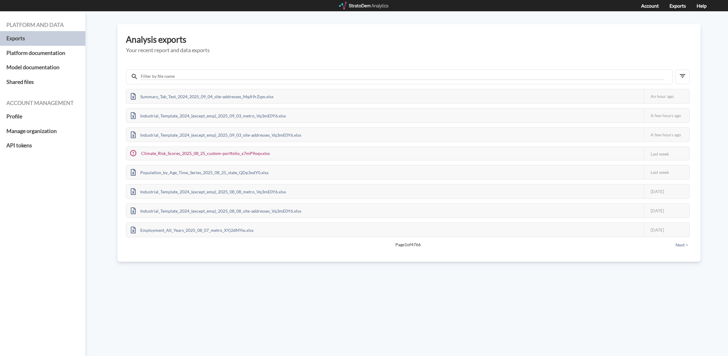 Image resolution: width=728 pixels, height=356 pixels. Describe the element at coordinates (650, 5) in the screenshot. I see `a: Account` at that location.